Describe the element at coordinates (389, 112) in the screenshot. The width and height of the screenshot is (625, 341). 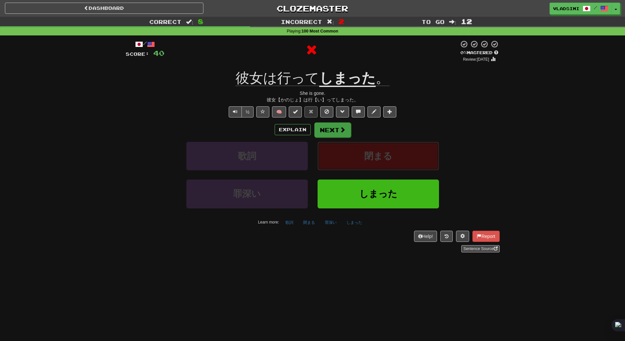
I see `button: Add to collection (alt+a)` at that location.